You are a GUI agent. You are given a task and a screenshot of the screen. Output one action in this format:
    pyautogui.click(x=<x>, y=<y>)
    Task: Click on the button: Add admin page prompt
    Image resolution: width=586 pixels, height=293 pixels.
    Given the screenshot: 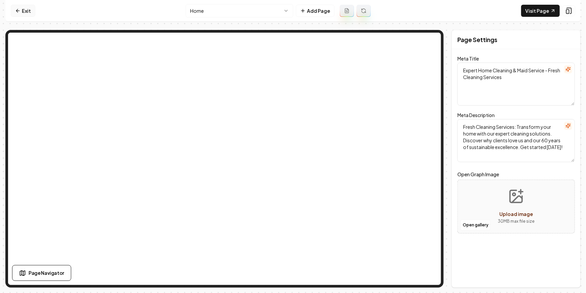 What is the action you would take?
    pyautogui.click(x=347, y=11)
    